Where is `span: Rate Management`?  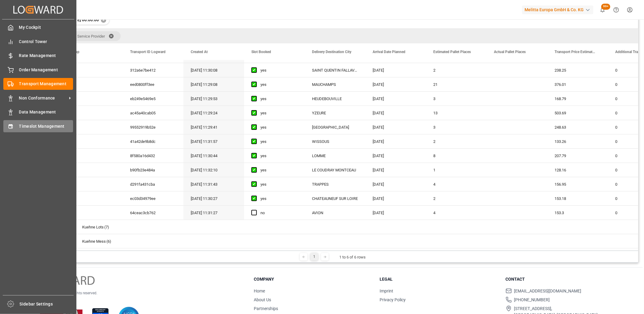
span: Rate Management is located at coordinates (46, 56).